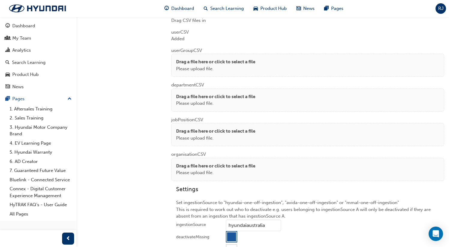 Image resolution: width=449 pixels, height=247 pixels. Describe the element at coordinates (441, 8) in the screenshot. I see `span: RJ` at that location.